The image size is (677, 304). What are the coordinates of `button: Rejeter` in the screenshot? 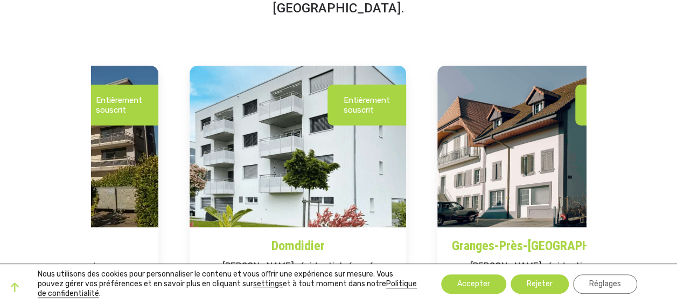 It's located at (539, 284).